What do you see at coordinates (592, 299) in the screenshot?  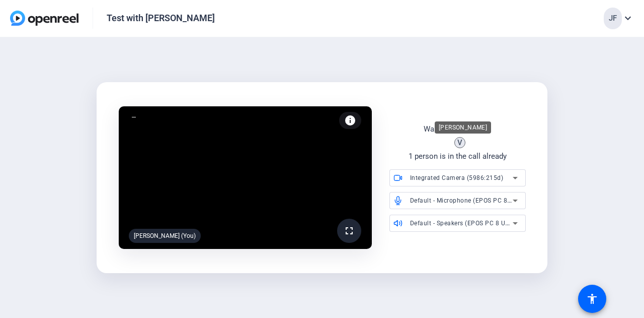 I see `mat-icon: accessibility` at bounding box center [592, 299].